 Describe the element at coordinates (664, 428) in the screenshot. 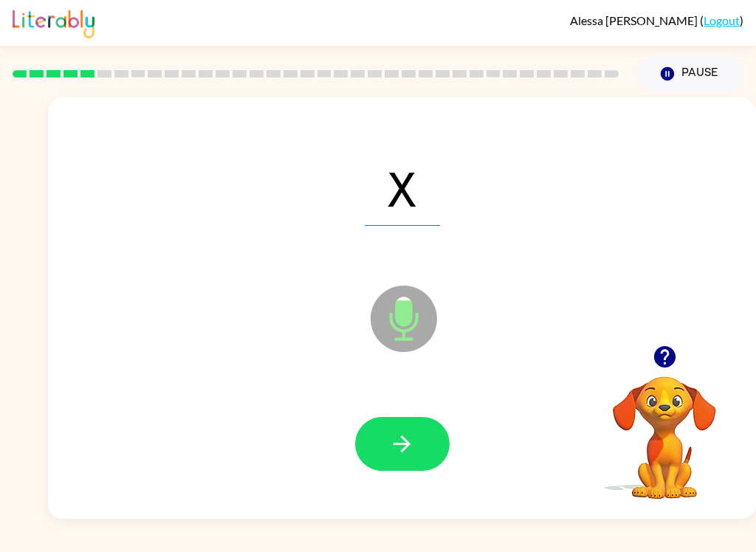

I see `video: Your browser must support playing .mp4 files to use Literably. Please try using another browser.` at that location.